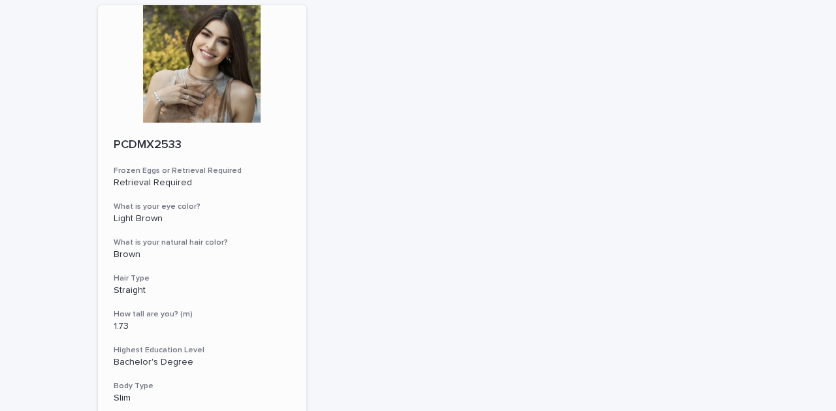 This screenshot has width=836, height=411. What do you see at coordinates (202, 183) in the screenshot?
I see `p: Retrieval Required` at bounding box center [202, 183].